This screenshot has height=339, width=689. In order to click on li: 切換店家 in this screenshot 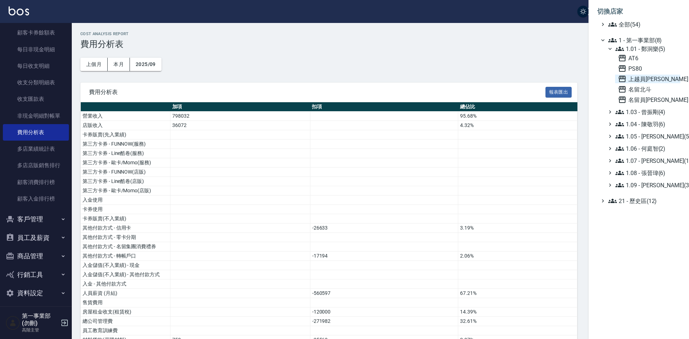, I will do `click(639, 11)`.